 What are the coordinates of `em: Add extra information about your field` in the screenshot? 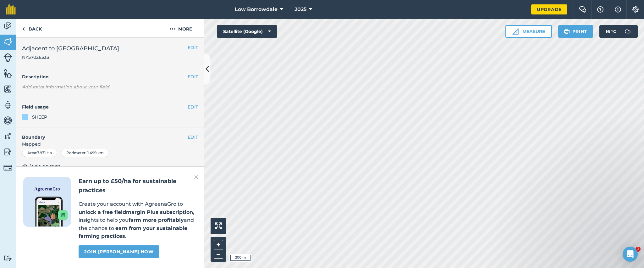 It's located at (66, 87).